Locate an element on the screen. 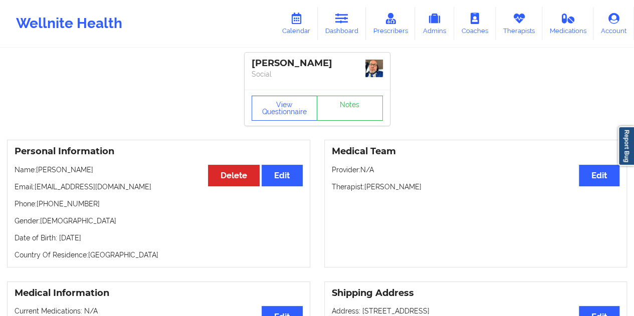  a: Calendar is located at coordinates (296, 24).